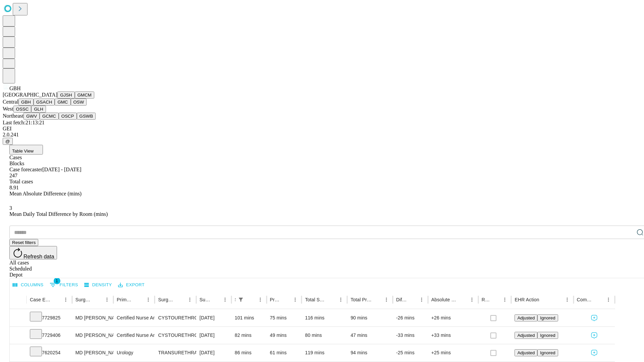  Describe the element at coordinates (26, 150) in the screenshot. I see `button: Table View` at that location.